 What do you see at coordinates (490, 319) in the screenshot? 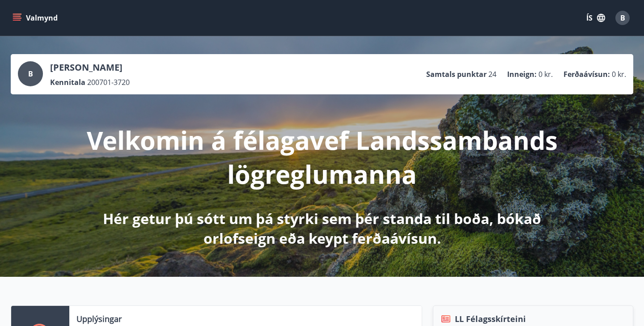
I see `span: LL Félagsskírteini` at bounding box center [490, 319].